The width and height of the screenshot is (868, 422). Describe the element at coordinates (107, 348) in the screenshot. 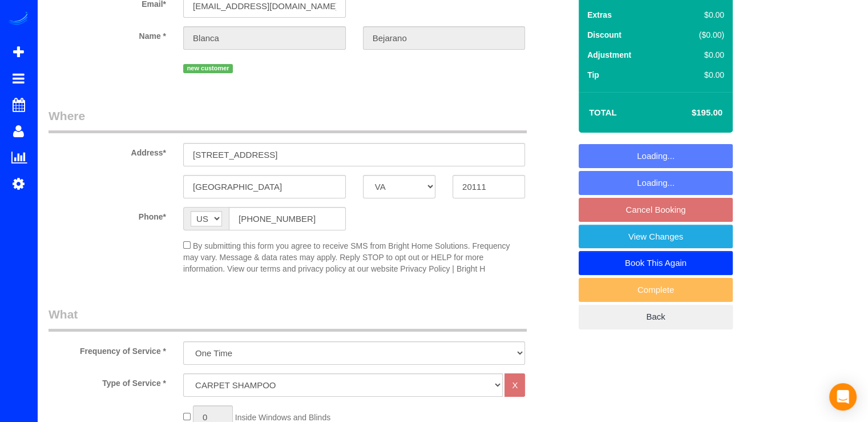

I see `label: Frequency of Service *` at that location.